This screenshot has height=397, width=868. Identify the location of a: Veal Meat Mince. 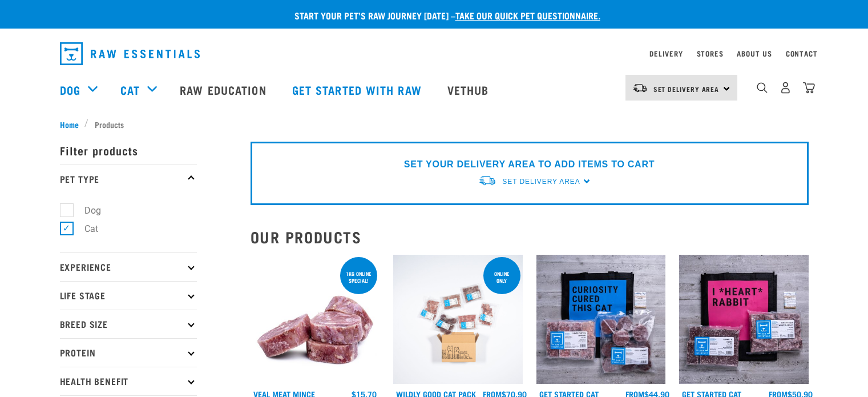
(285, 393).